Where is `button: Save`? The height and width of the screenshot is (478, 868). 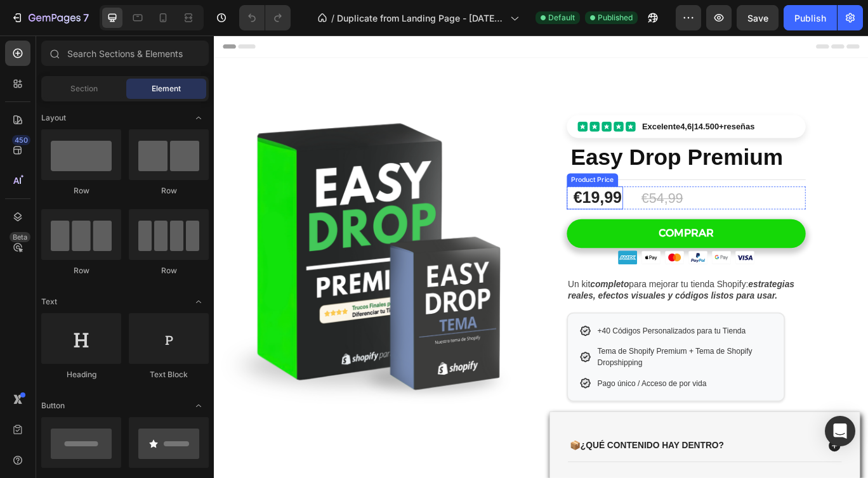
button: Save is located at coordinates (758, 18).